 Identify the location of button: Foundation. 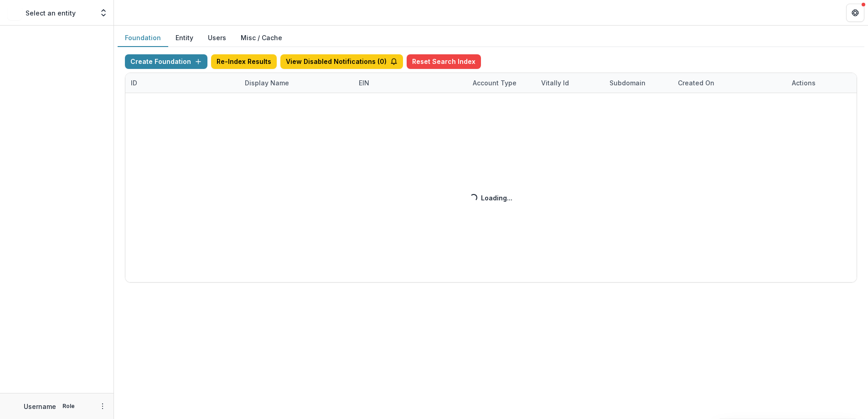
(143, 38).